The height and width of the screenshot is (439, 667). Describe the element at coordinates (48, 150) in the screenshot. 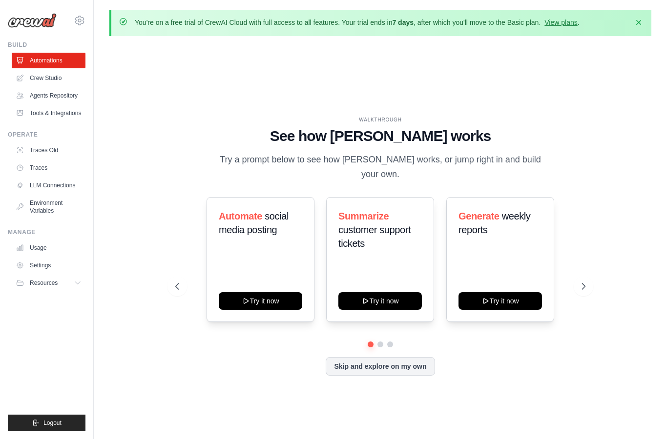

I see `a: Traces Old` at that location.